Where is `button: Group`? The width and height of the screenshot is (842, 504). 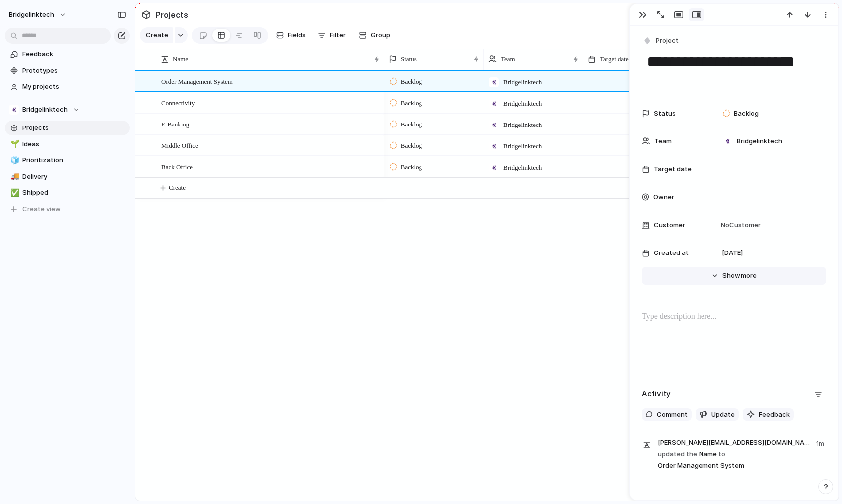
button: Group is located at coordinates (374, 35).